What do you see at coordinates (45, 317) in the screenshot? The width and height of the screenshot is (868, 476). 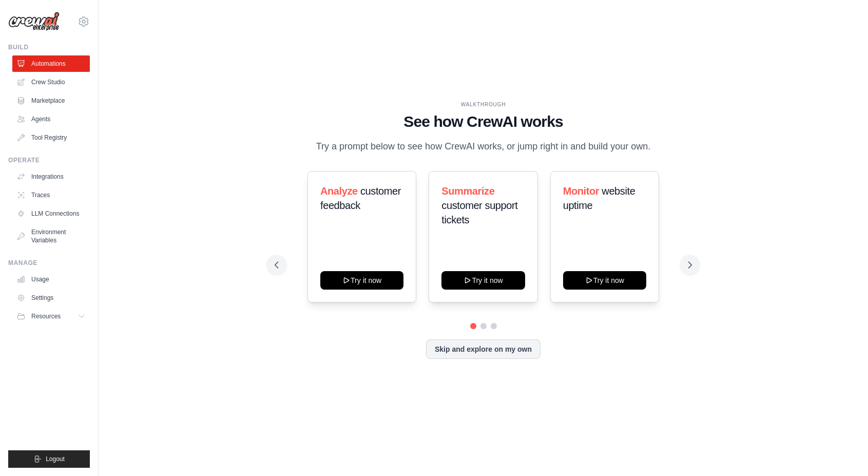 I see `span: Resources` at bounding box center [45, 317].